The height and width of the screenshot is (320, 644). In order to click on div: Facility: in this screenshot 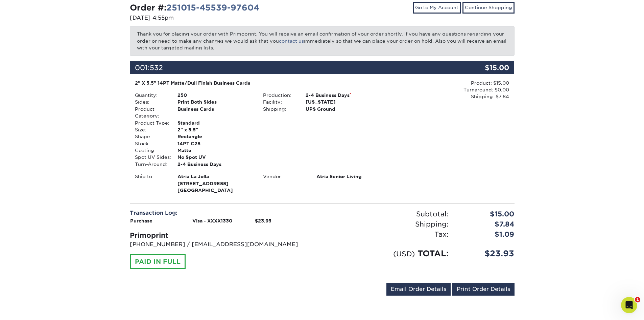, I will do `click(279, 102)`.